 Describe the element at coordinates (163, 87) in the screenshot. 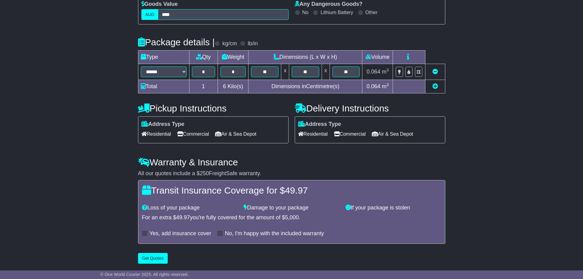

I see `td: Total` at that location.